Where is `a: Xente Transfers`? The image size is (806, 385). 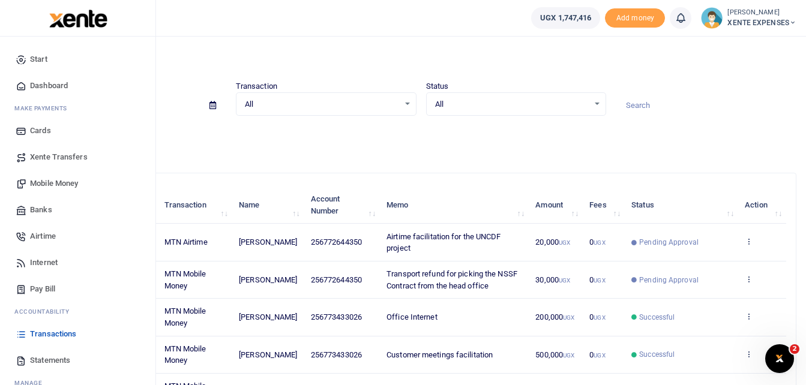
a: Xente Transfers is located at coordinates (77, 157).